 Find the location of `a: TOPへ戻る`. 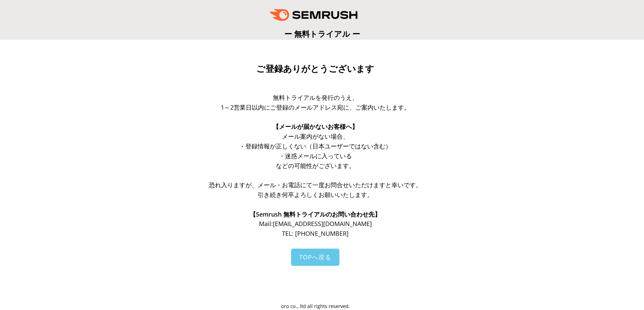

a: TOPへ戻る is located at coordinates (315, 257).